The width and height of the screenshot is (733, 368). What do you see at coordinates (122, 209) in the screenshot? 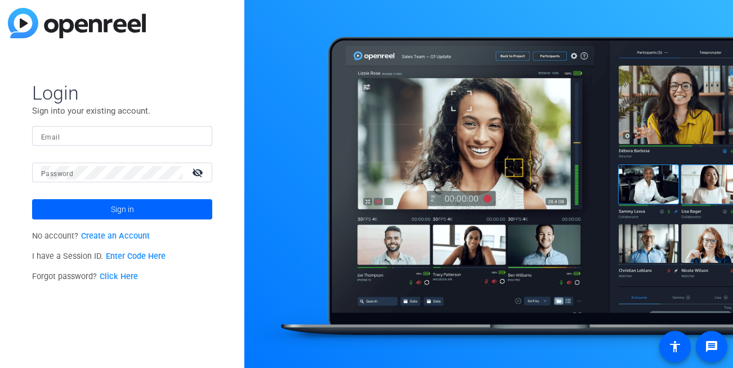
I see `button: Sign in` at bounding box center [122, 209].